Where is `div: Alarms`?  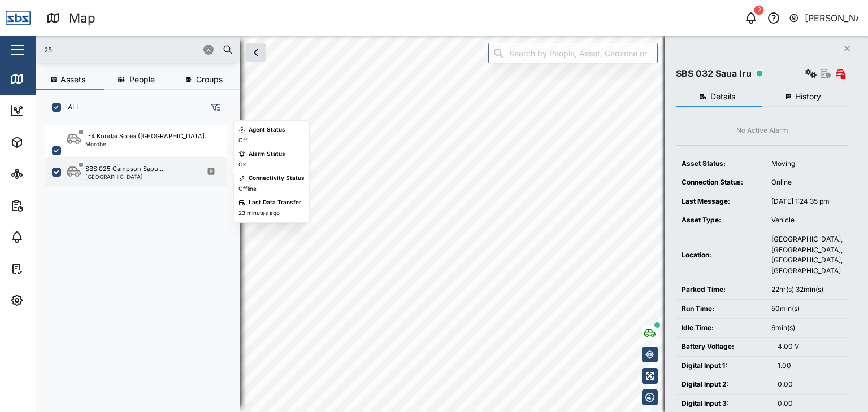
div: Alarms is located at coordinates (47, 237).